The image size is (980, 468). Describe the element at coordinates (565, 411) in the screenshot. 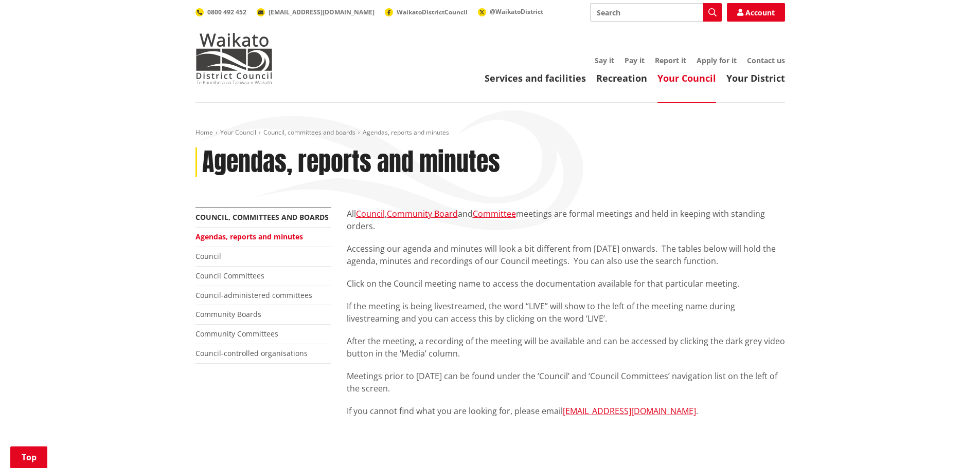

I see `p: If you cannot find what you are looking for, please email .` at that location.